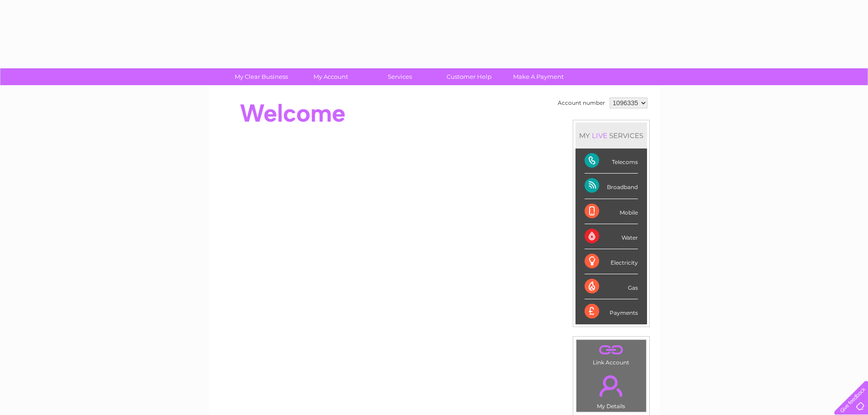 The width and height of the screenshot is (868, 415). Describe the element at coordinates (581, 103) in the screenshot. I see `td: Account number` at that location.